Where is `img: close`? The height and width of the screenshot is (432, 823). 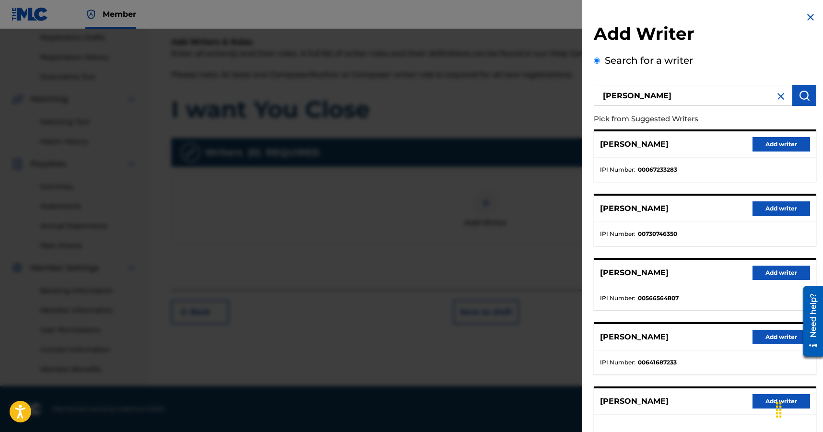
img: close is located at coordinates (781, 96).